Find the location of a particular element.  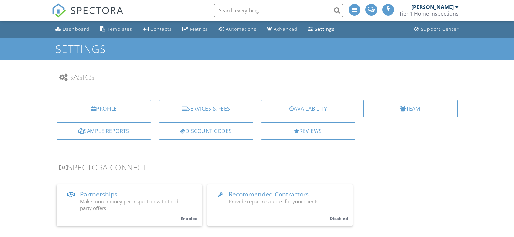

a: Automations (Basic) is located at coordinates (237, 29).